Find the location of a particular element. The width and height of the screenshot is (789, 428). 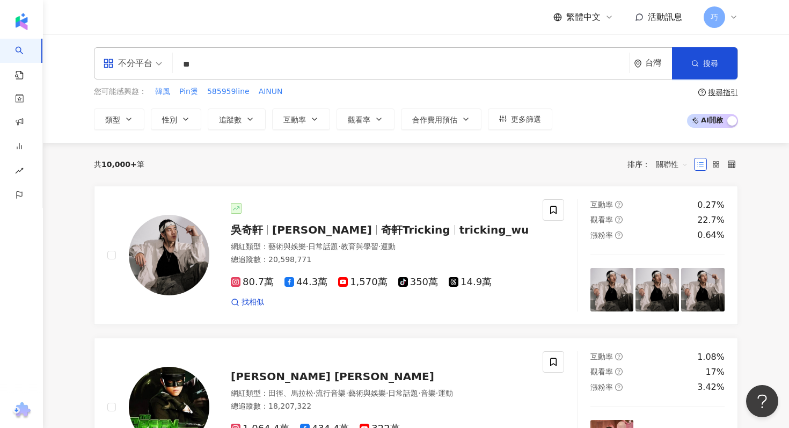

img: logo icon is located at coordinates (21, 21).